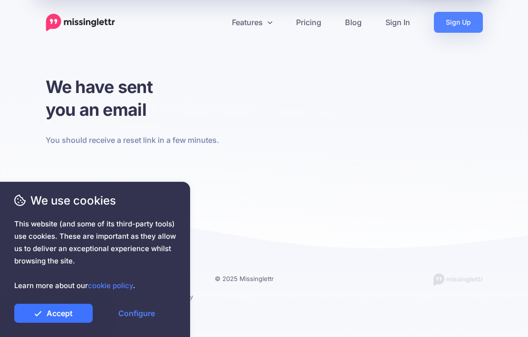 The image size is (528, 337). What do you see at coordinates (110, 286) in the screenshot?
I see `a: cookie policy` at bounding box center [110, 286].